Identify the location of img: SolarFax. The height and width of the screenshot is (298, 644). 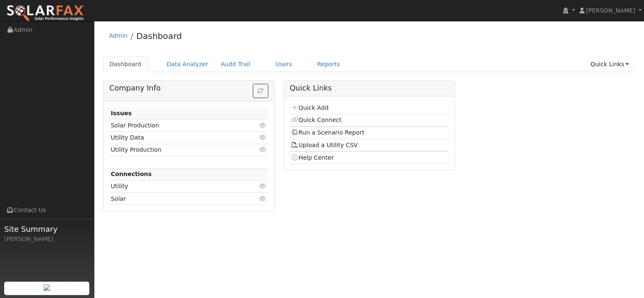
(46, 13).